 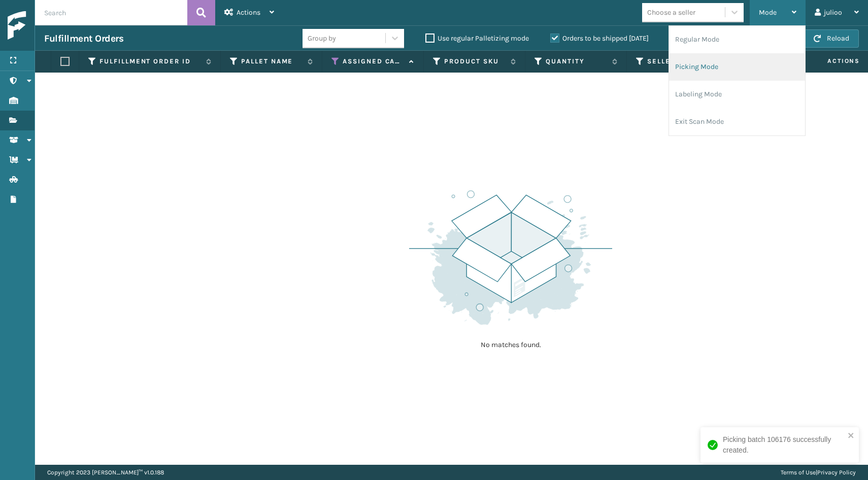 I want to click on label: Pallet Name, so click(x=271, y=61).